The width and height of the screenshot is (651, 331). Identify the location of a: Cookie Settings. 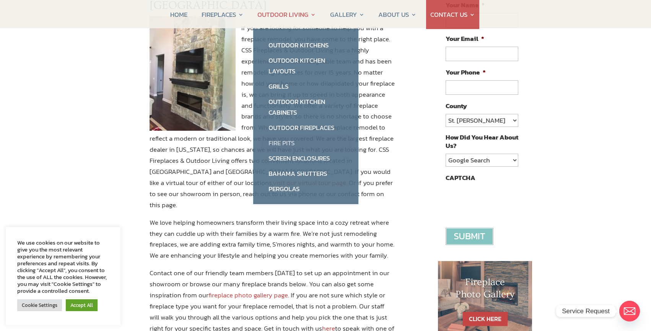
(39, 305).